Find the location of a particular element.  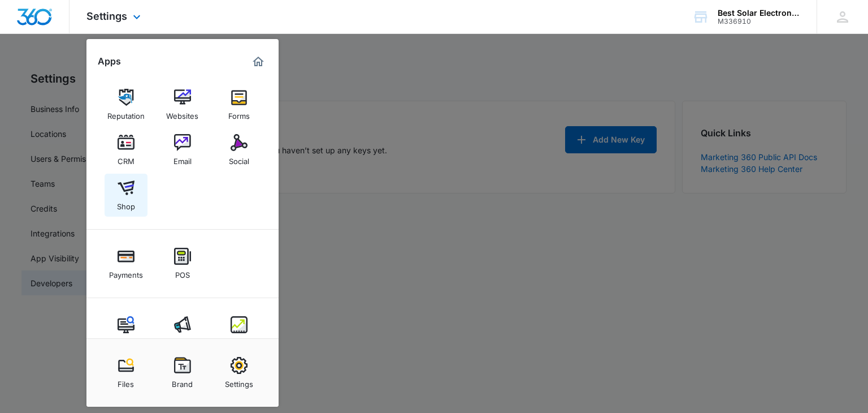

span: Settings is located at coordinates (107, 16).